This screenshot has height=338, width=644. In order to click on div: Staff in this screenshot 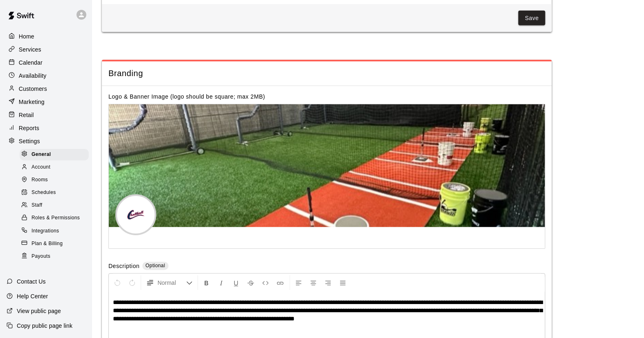, I will do `click(54, 205)`.